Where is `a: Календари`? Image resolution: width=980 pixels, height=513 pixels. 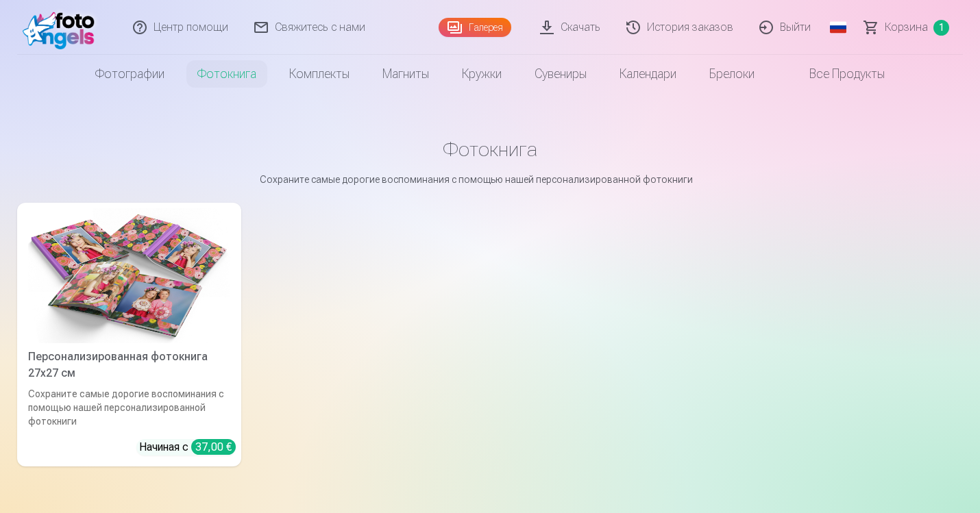
a: Календари is located at coordinates (647, 74).